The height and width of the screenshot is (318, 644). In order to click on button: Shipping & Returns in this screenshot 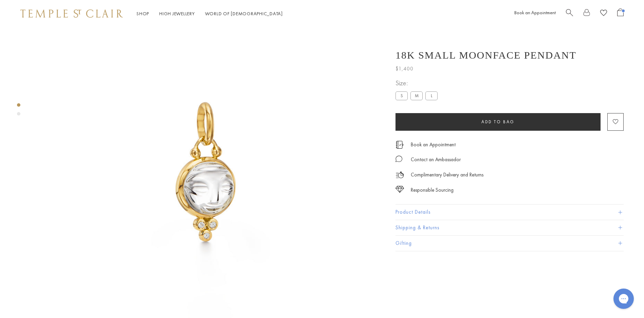, I will do `click(509, 227)`.